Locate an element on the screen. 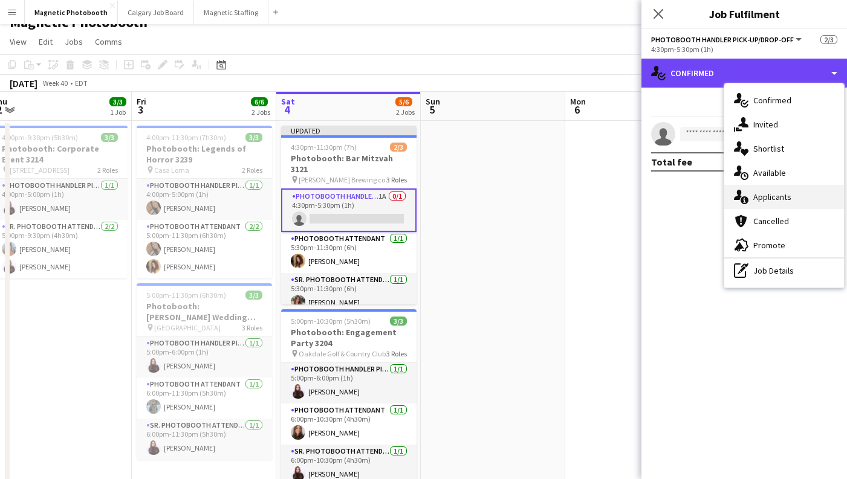 This screenshot has height=479, width=847. div: 1 Job is located at coordinates (118, 112).